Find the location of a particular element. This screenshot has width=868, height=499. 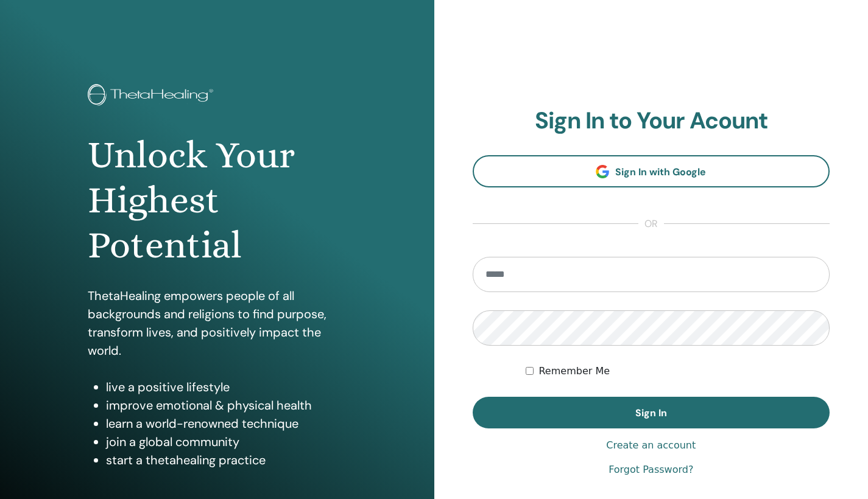

a: Forgot Password? is located at coordinates (650, 470).